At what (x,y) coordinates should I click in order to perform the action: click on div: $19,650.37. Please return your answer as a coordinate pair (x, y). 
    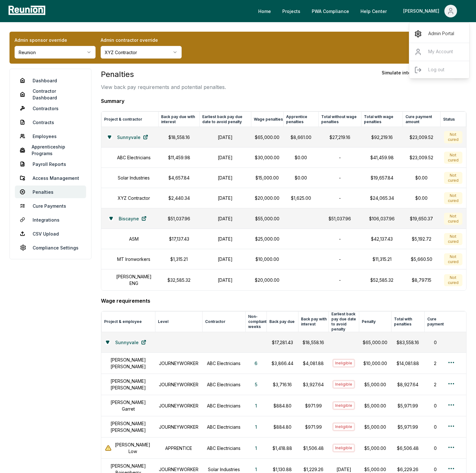
    Looking at the image, I should click on (422, 219).